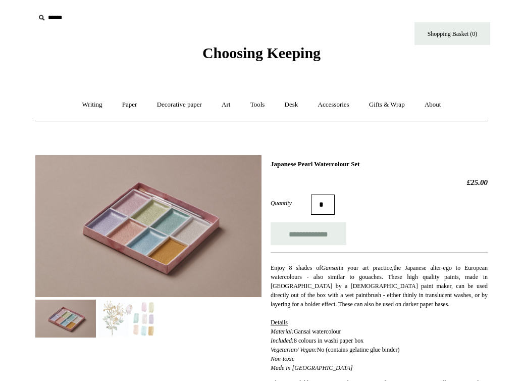 This screenshot has height=381, width=523. I want to click on em: Non-toxic, so click(312, 363).